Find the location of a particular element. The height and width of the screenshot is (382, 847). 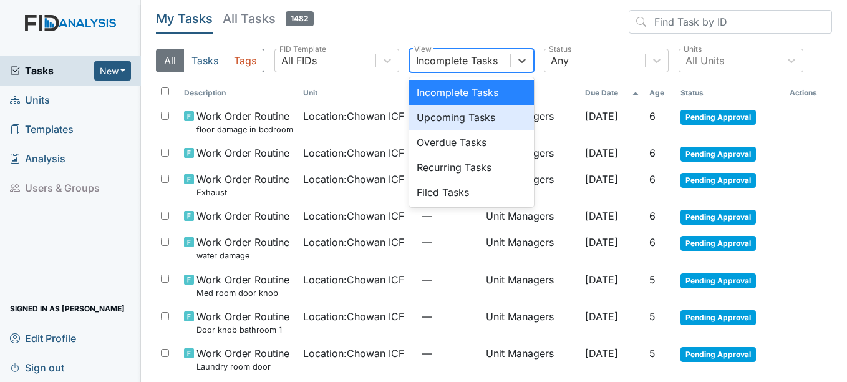

small: water damage is located at coordinates (243, 255).